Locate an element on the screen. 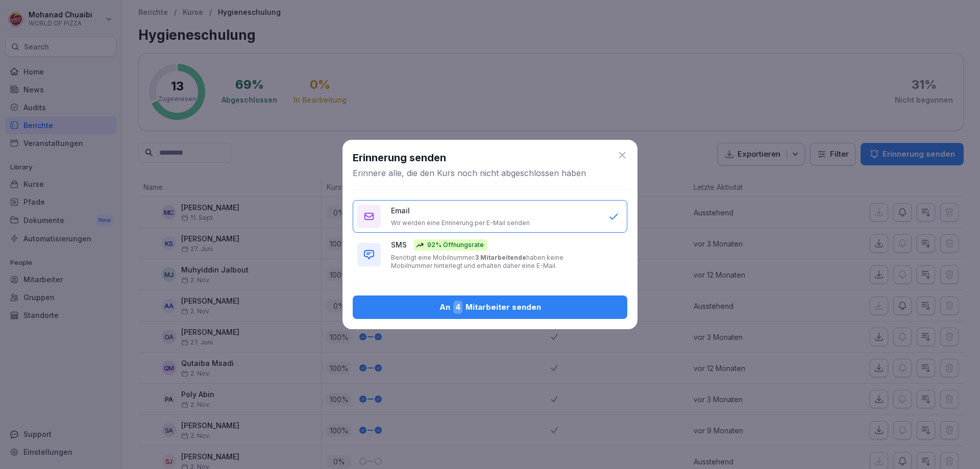 The image size is (980, 469). p: 92% Öffnungsrate is located at coordinates (456, 245).